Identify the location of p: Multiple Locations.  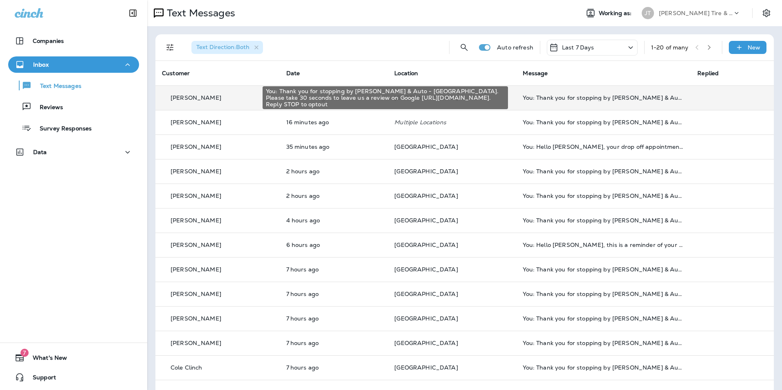
(452, 122).